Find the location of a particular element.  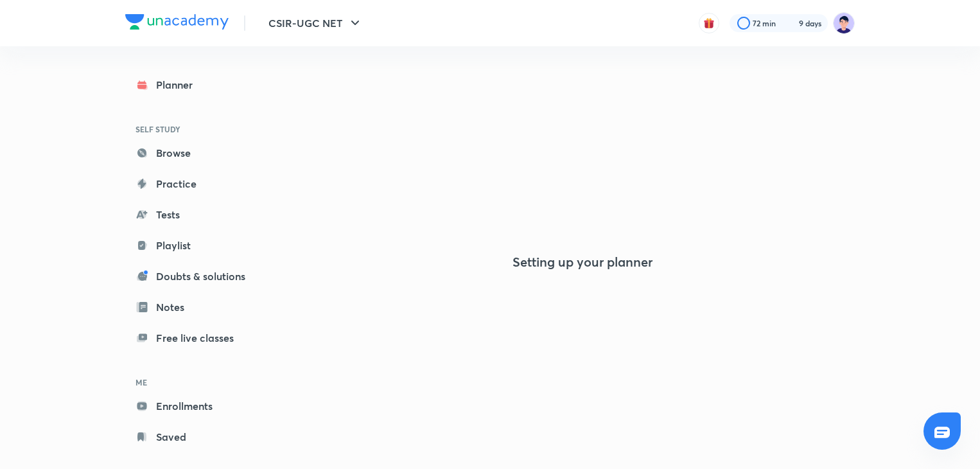

img: streak is located at coordinates (790, 23).